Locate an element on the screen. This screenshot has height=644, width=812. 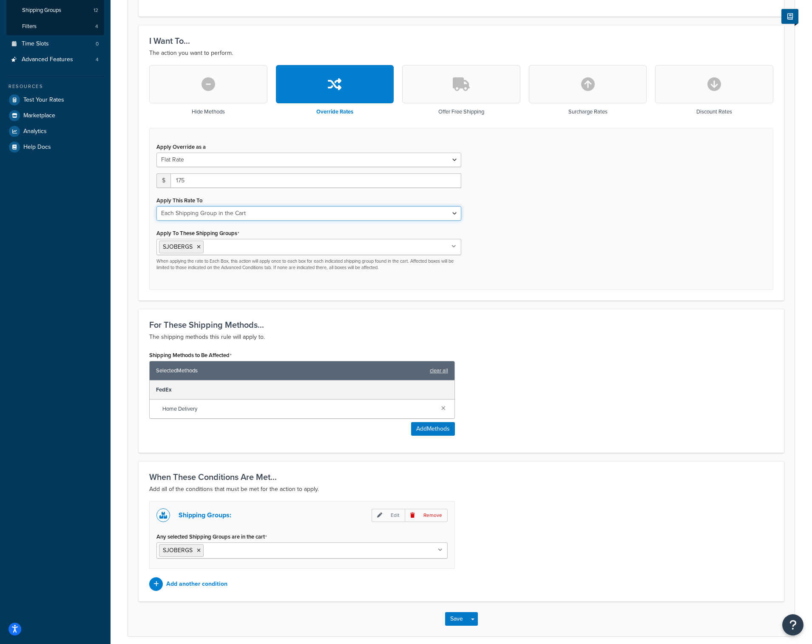
span: 12 is located at coordinates (96, 10).